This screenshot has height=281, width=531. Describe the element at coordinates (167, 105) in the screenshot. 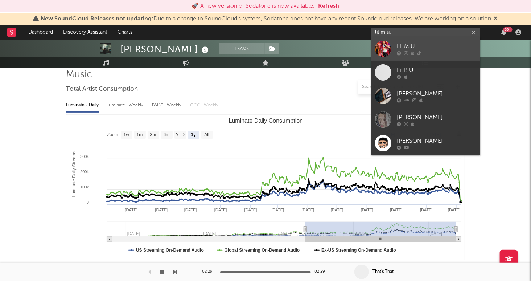

I see `div: BMAT - Weekly` at that location.